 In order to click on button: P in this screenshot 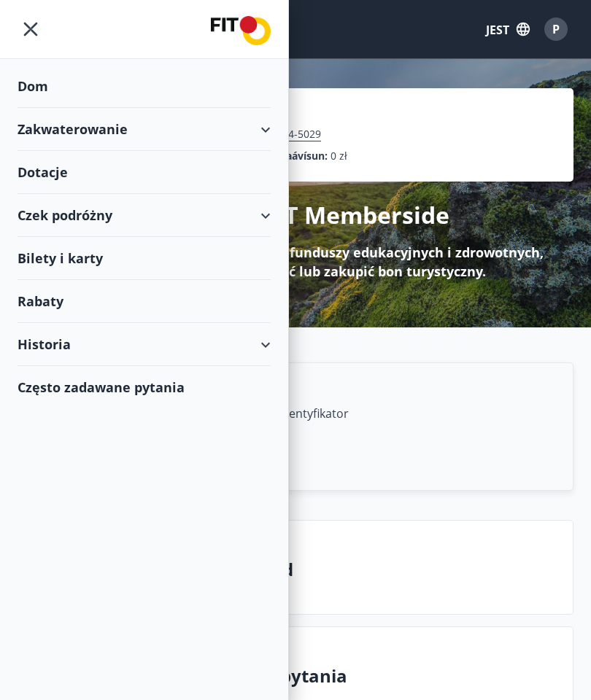, I will do `click(556, 29)`.